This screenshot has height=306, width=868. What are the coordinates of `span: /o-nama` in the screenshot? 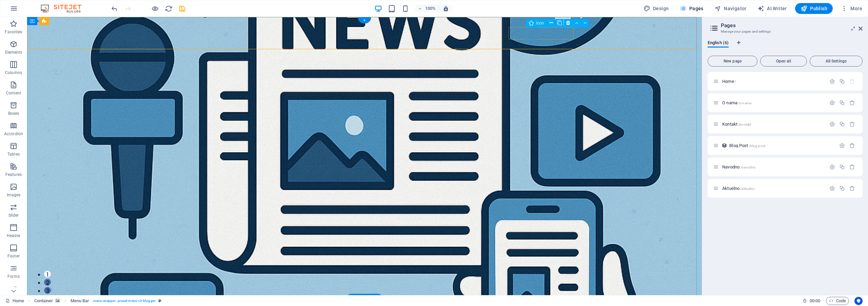 It's located at (745, 103).